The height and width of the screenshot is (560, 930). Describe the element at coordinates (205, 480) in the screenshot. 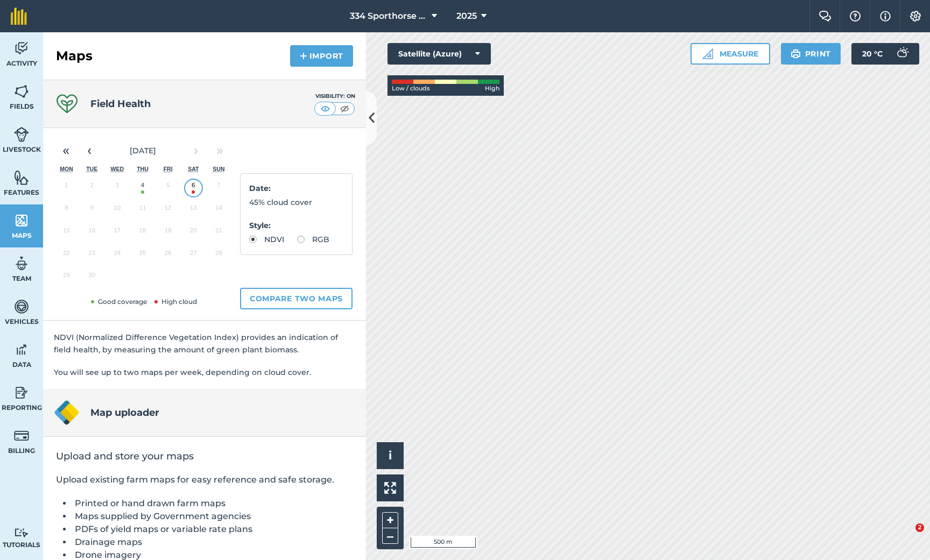

I see `p: Upload existing farm maps for easy reference and safe storage.` at that location.